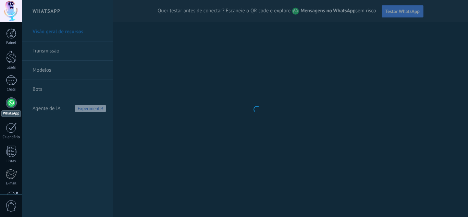 The height and width of the screenshot is (217, 468). I want to click on div: Leads, so click(11, 67).